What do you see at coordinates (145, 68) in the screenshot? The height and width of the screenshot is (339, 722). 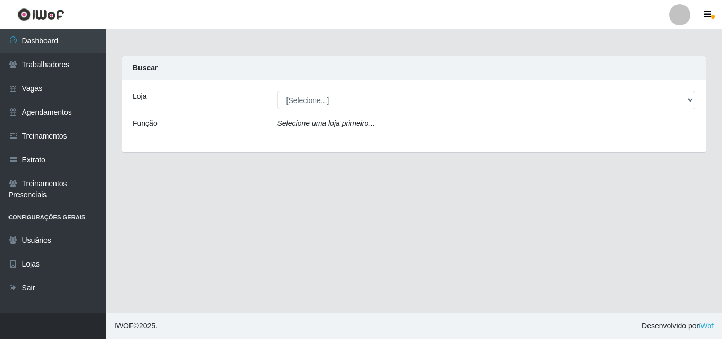 I see `strong: Buscar` at bounding box center [145, 68].